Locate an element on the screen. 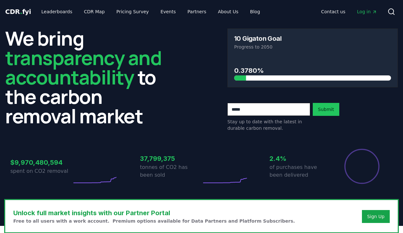 The width and height of the screenshot is (403, 233). p: Stay up to date with the latest in durable carbon removal. is located at coordinates (269, 125).